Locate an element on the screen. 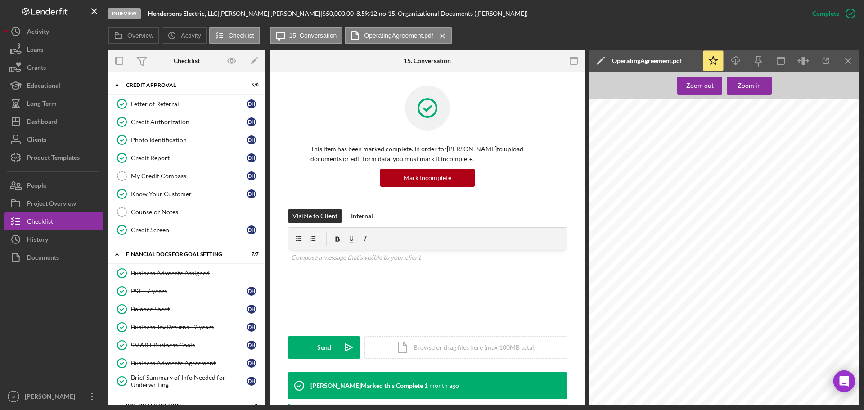  div: P&L - 2 years is located at coordinates (189, 291).